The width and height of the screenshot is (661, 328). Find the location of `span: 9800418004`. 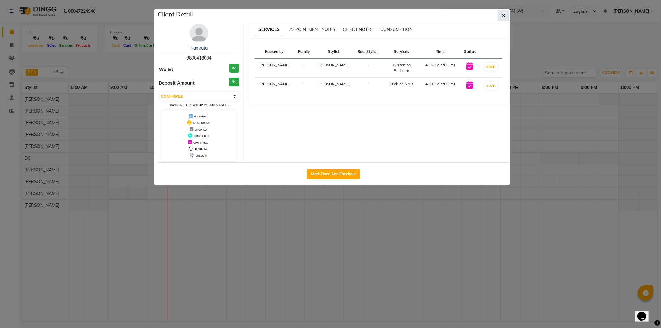

span: 9800418004 is located at coordinates (199, 58).